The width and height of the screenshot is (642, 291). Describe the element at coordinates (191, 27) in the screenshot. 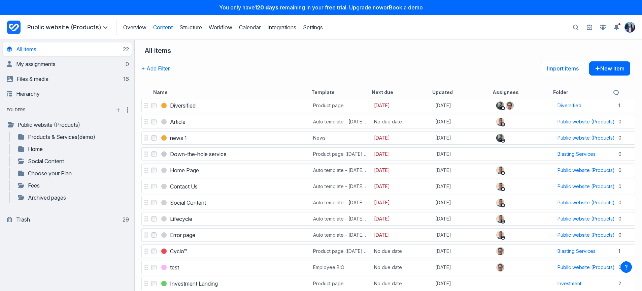

I see `a: Structure` at that location.